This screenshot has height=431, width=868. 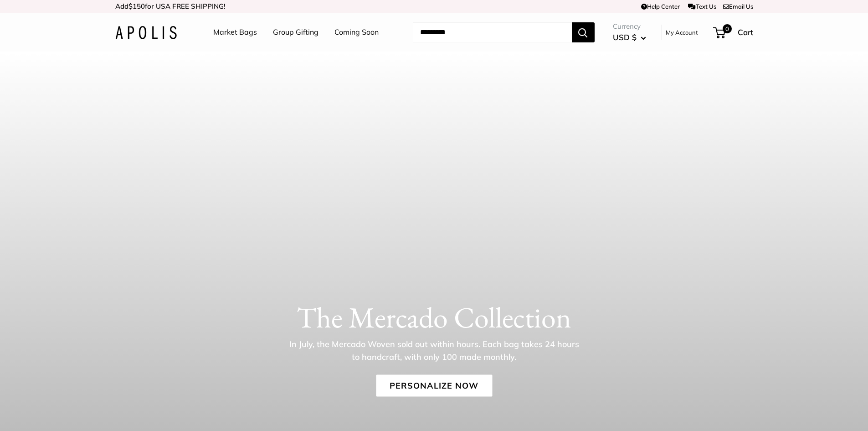 I want to click on p: In July, the Mercado Woven sold out within hours. Each bag takes 24 hours to handcraft, with only..., so click(x=434, y=350).